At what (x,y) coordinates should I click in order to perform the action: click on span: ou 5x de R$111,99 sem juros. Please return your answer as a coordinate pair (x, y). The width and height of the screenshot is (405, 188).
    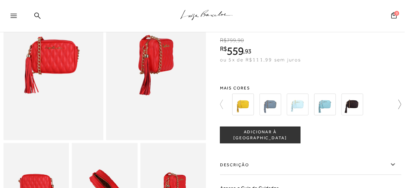
    Looking at the image, I should click on (261, 60).